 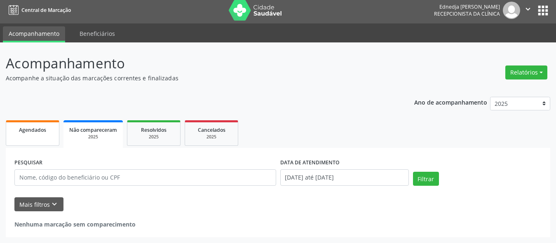 I want to click on label: PESQUISAR, so click(x=28, y=163).